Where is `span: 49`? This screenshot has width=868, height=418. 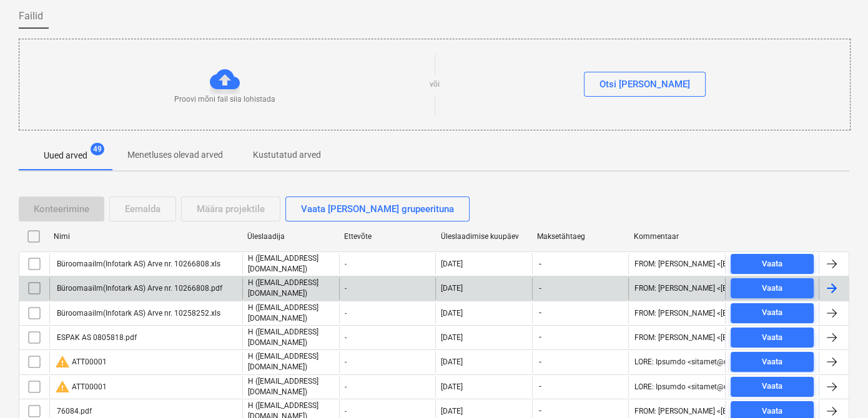 span: 49 is located at coordinates (97, 149).